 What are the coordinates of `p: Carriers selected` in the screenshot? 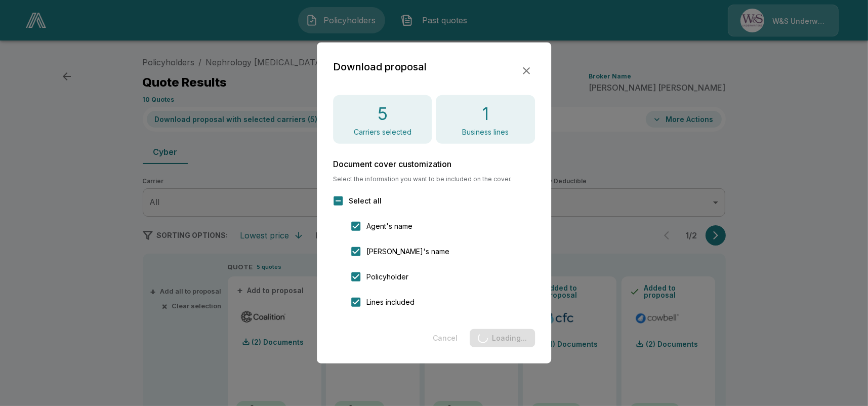 It's located at (383, 132).